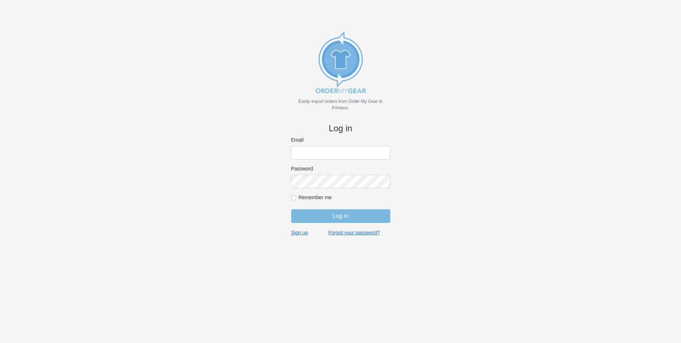 The image size is (681, 343). Describe the element at coordinates (354, 232) in the screenshot. I see `a: Forgot your password?` at that location.